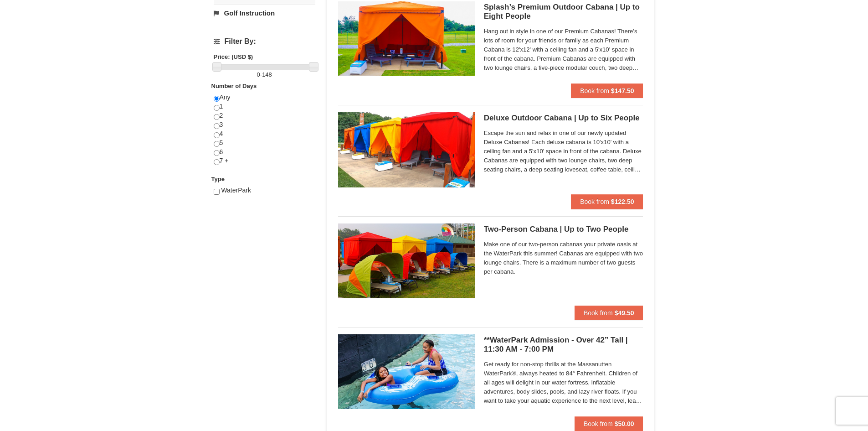  What do you see at coordinates (563, 258) in the screenshot?
I see `span: Make one of our two-person cabanas your private oasis at the WaterPark this summer! Cabanas are e...` at bounding box center [563, 258].